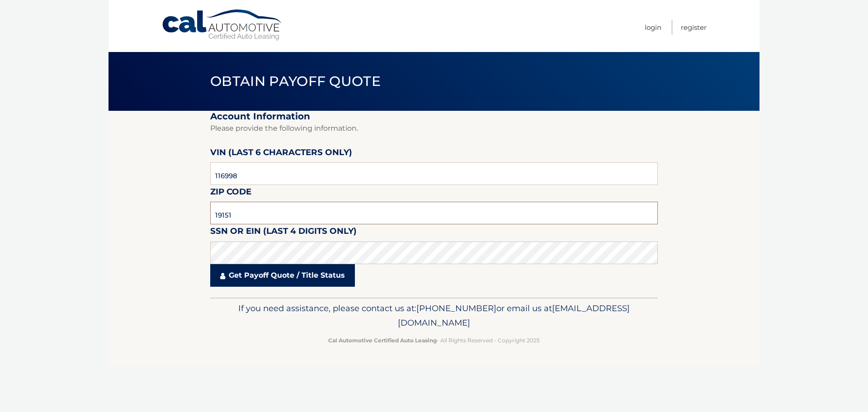 The image size is (868, 412). Describe the element at coordinates (434, 116) in the screenshot. I see `h2: Account Information` at that location.